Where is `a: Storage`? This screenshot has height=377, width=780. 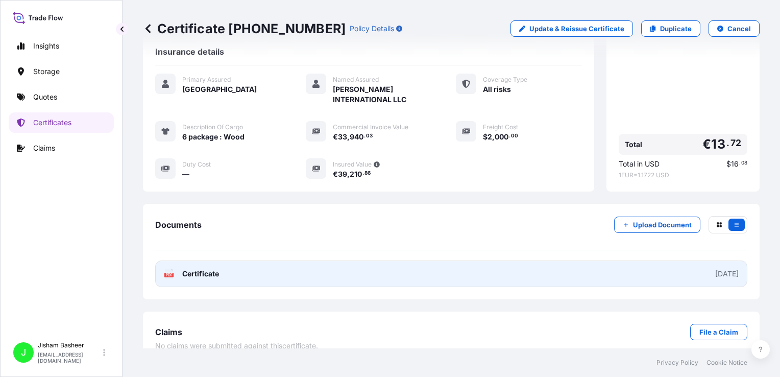 a: Storage is located at coordinates (61, 71).